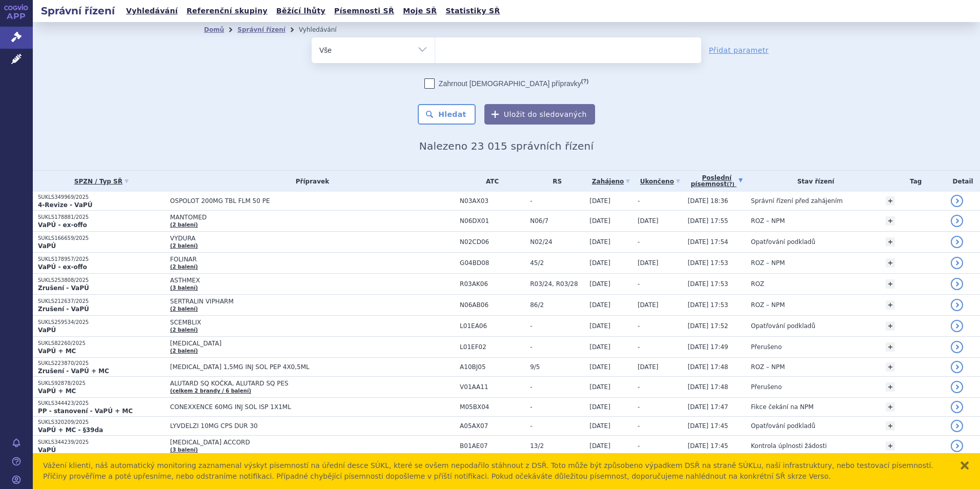 This screenshot has width=980, height=489. I want to click on p: SUKLS253808/2025, so click(102, 281).